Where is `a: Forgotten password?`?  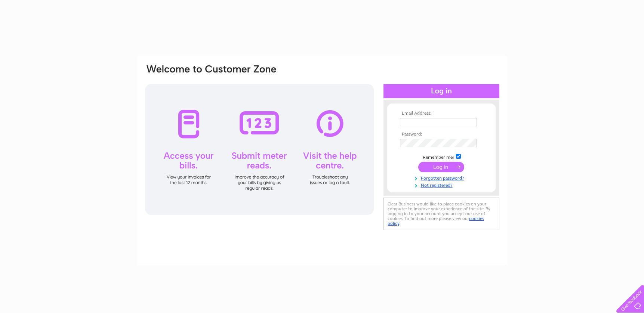
a: Forgotten password? is located at coordinates (442, 177).